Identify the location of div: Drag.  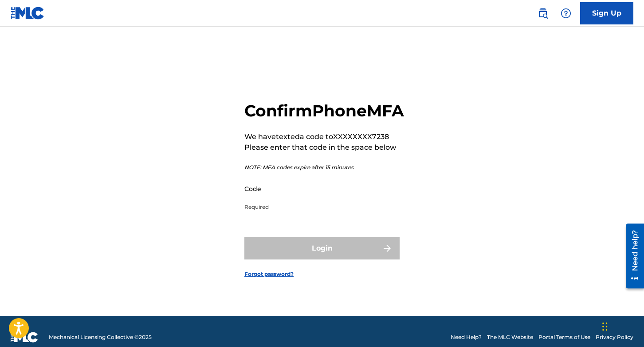
(605, 327).